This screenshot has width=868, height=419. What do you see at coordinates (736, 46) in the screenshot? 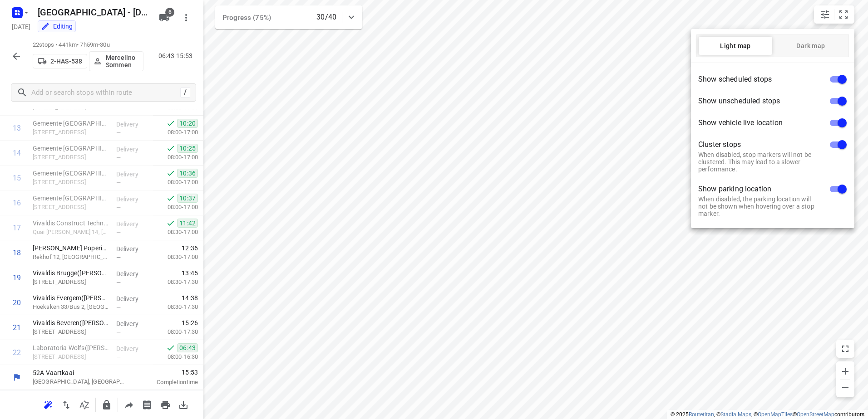
I see `span: Light map` at bounding box center [736, 46].